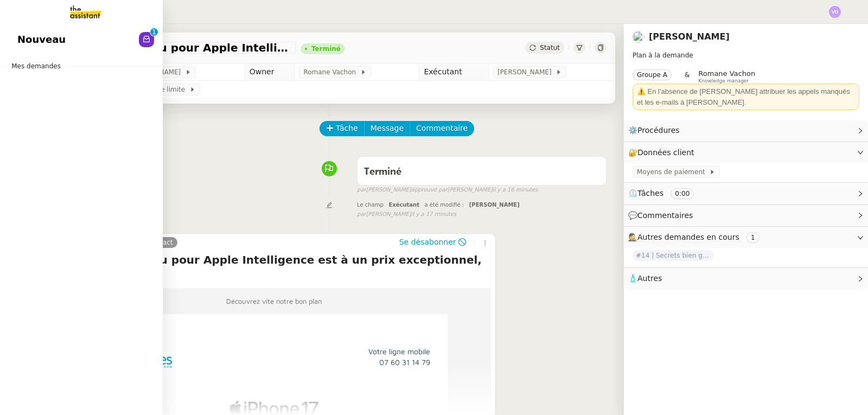  What do you see at coordinates (442, 129) in the screenshot?
I see `button: Commentaire` at bounding box center [442, 129].